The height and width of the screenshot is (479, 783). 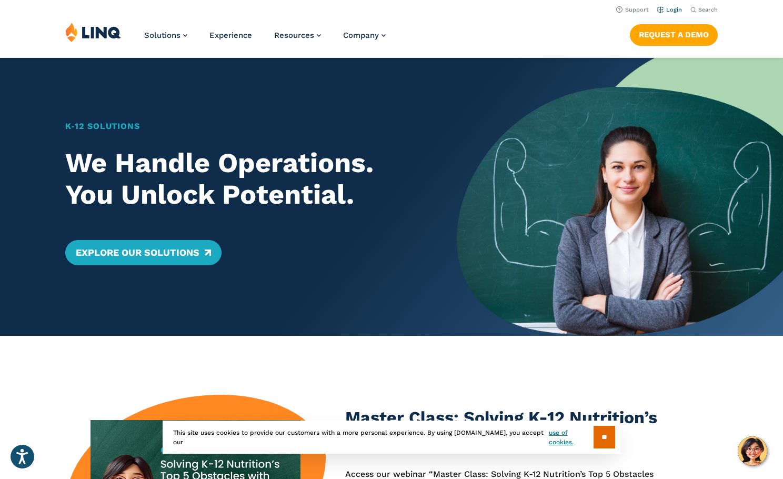 What do you see at coordinates (231, 35) in the screenshot?
I see `span: Experience` at bounding box center [231, 35].